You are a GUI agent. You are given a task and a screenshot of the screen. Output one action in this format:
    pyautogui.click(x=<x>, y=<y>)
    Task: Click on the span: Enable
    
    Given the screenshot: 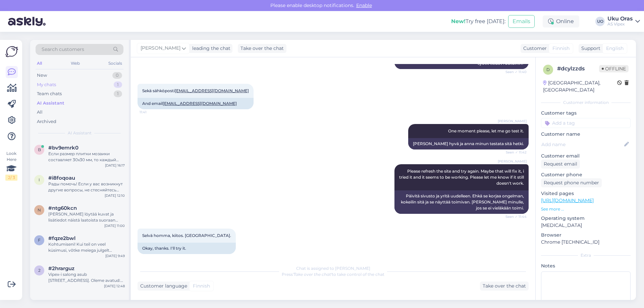 What is the action you would take?
    pyautogui.click(x=364, y=5)
    